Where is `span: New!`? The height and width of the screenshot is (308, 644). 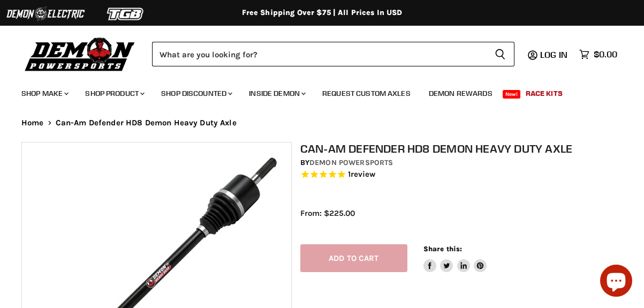
span: New! is located at coordinates (511, 94).